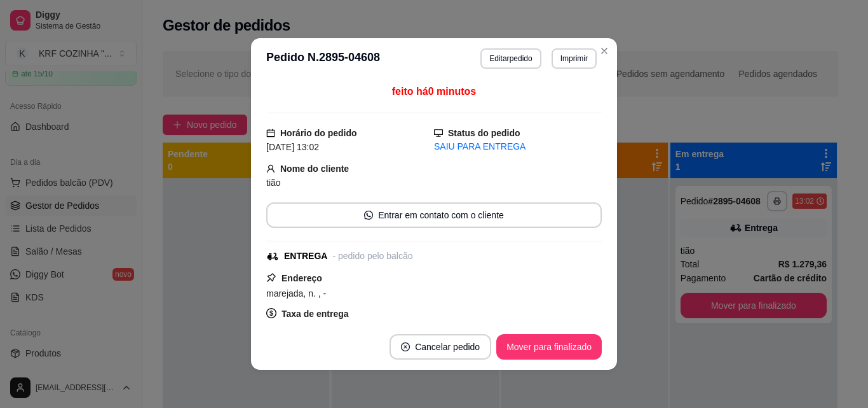 The image size is (868, 408). I want to click on strong: Nome do cliente, so click(315, 169).